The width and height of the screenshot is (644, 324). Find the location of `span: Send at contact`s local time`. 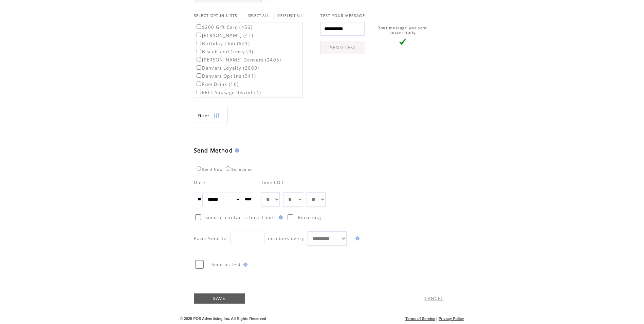

span: Send at contact`s local time is located at coordinates (240, 217).